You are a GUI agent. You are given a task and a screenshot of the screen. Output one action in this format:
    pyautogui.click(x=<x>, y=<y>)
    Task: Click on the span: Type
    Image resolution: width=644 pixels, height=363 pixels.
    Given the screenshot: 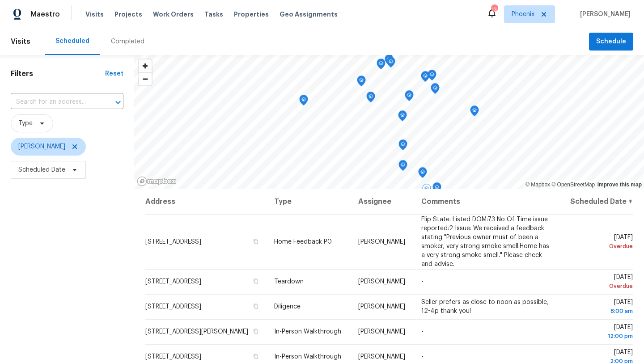 What is the action you would take?
    pyautogui.click(x=26, y=124)
    